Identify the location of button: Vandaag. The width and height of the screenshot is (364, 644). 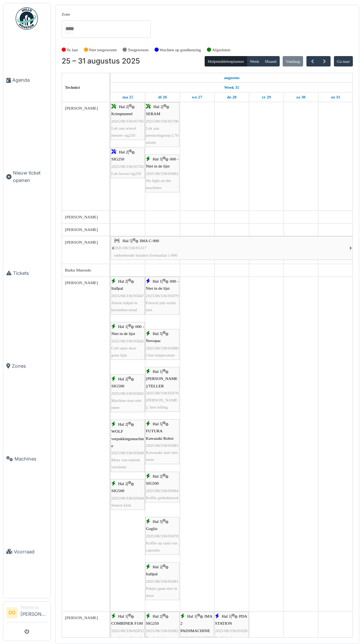
(293, 61).